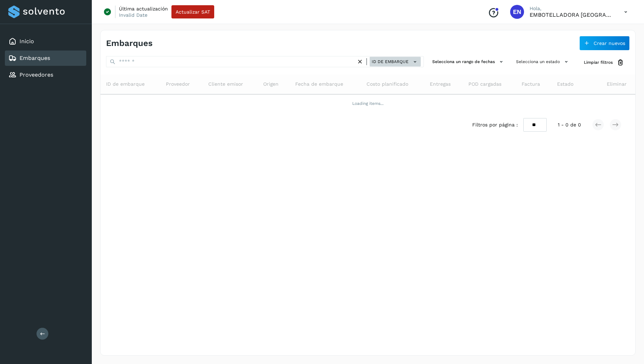 Image resolution: width=644 pixels, height=364 pixels. I want to click on p: EMBOTELLADORA NIAGARA DE MEXICO, so click(571, 14).